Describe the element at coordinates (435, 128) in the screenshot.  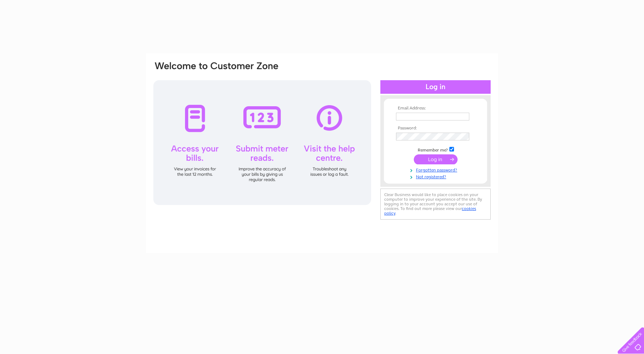
I see `th: Password:` at that location.